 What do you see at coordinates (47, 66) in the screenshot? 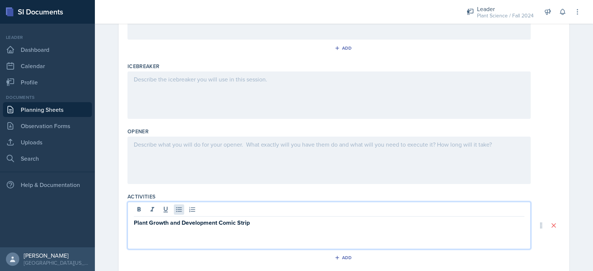
I see `a: Calendar` at bounding box center [47, 66].